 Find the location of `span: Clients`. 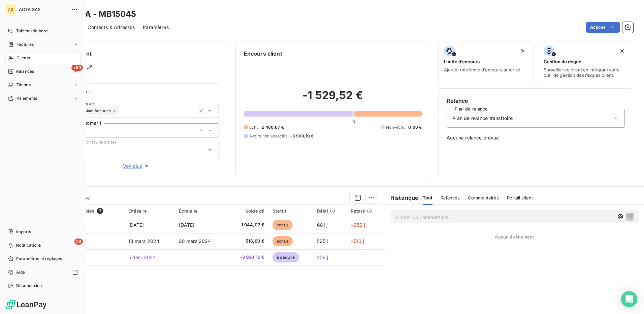

span: Clients is located at coordinates (23, 58).